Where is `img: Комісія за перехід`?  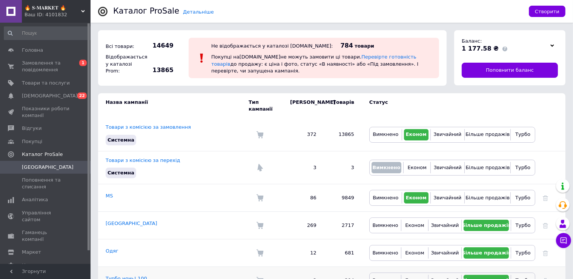
img: Комісія за перехід is located at coordinates (260, 168).